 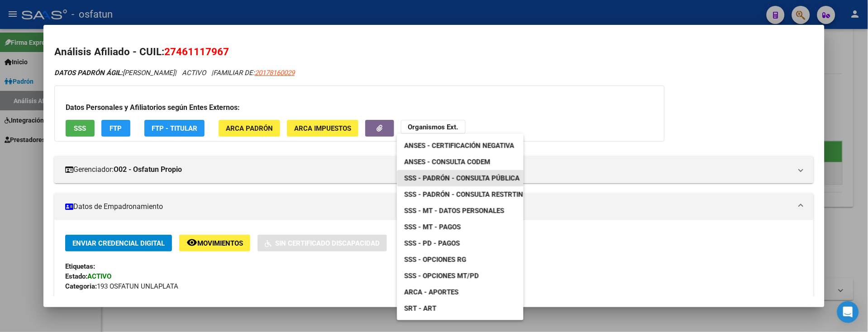 What do you see at coordinates (433, 127) in the screenshot?
I see `strong: Organismos Ext.` at bounding box center [433, 127].